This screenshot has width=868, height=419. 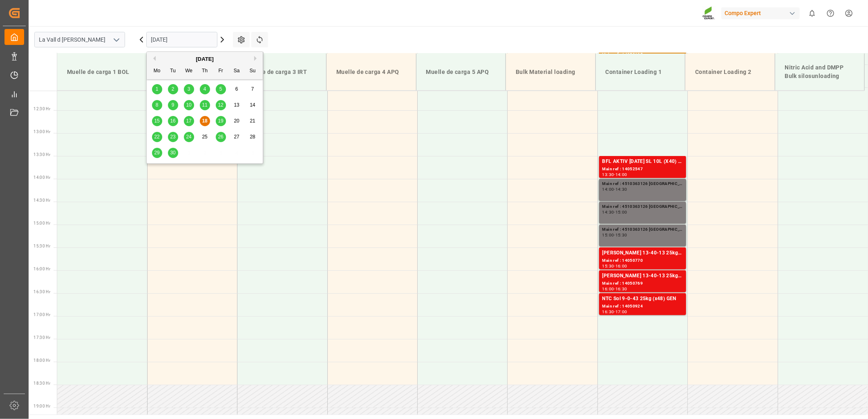 What do you see at coordinates (102, 72) in the screenshot?
I see `div: Muelle de carga 1 BOL` at bounding box center [102, 72].